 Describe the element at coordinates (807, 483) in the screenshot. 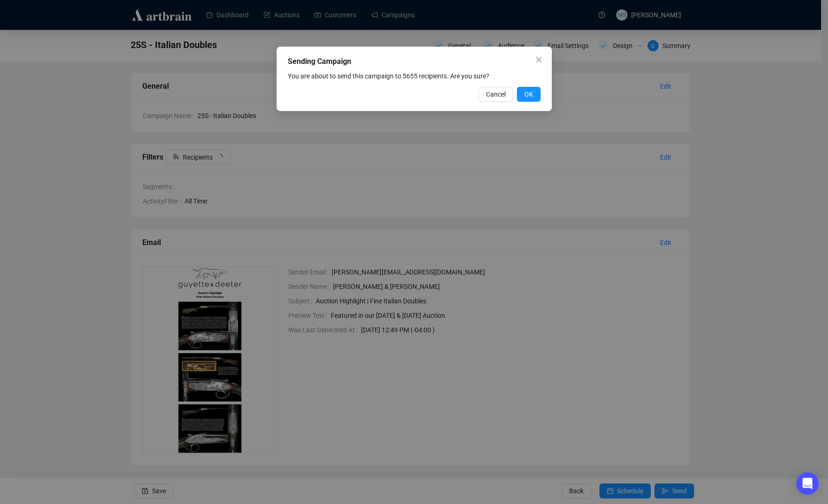

I see `div: Open Intercom Messenger` at that location.